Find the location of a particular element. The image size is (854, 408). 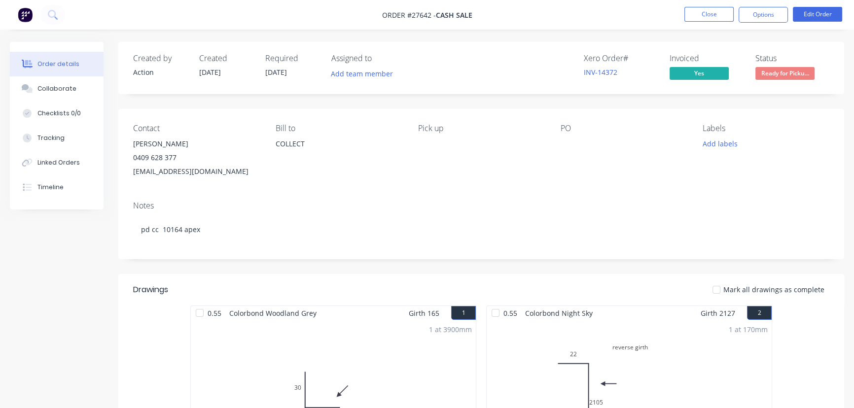

div: 1 at 3900mm is located at coordinates (450, 329).